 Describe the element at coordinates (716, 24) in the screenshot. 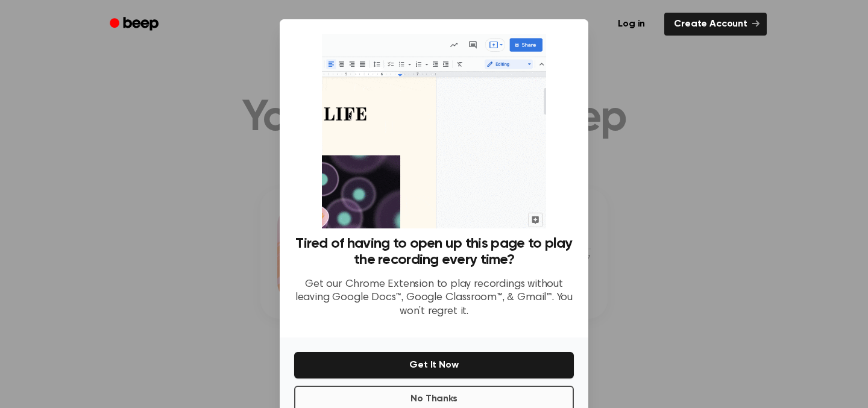

I see `a: Create Account` at that location.